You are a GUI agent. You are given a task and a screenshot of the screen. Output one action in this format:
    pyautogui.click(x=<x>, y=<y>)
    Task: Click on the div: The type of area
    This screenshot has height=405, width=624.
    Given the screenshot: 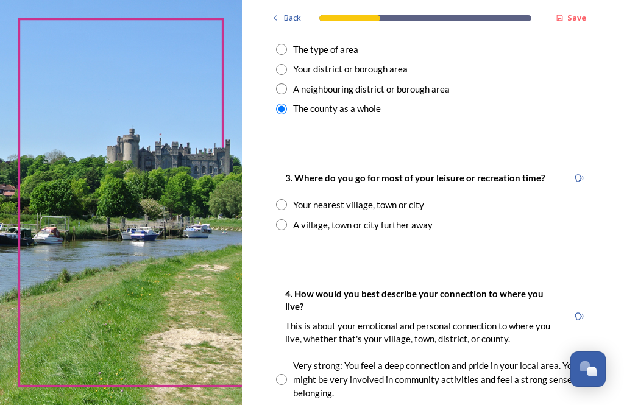 What is the action you would take?
    pyautogui.click(x=325, y=49)
    